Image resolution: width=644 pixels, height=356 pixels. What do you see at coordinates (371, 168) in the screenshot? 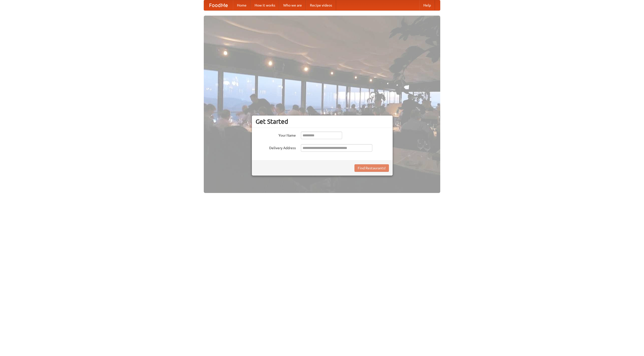
I see `button: Find Restaurants!` at bounding box center [371, 168].